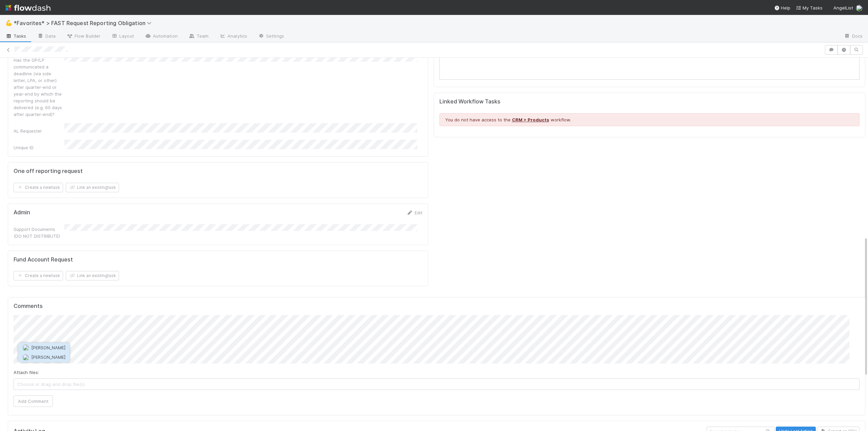 This screenshot has height=431, width=868. Describe the element at coordinates (843, 8) in the screenshot. I see `span: AngelList` at that location.